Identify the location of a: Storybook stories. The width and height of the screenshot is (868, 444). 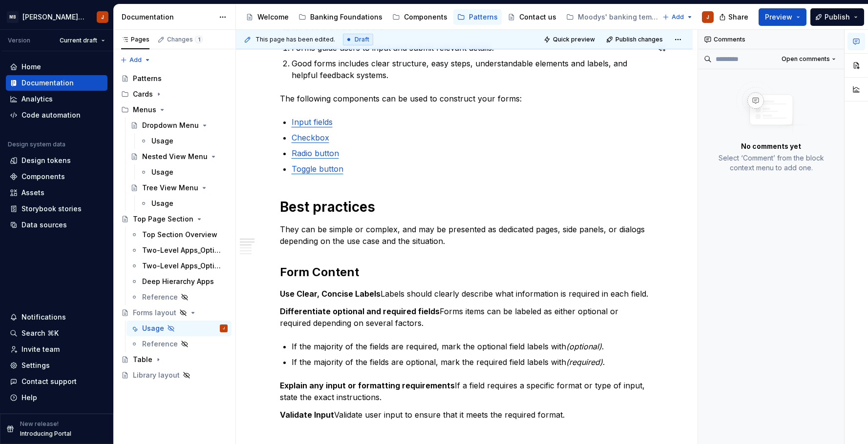
(57, 209).